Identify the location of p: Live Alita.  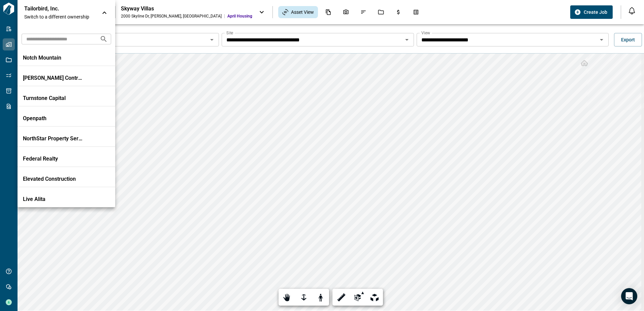
(53, 199).